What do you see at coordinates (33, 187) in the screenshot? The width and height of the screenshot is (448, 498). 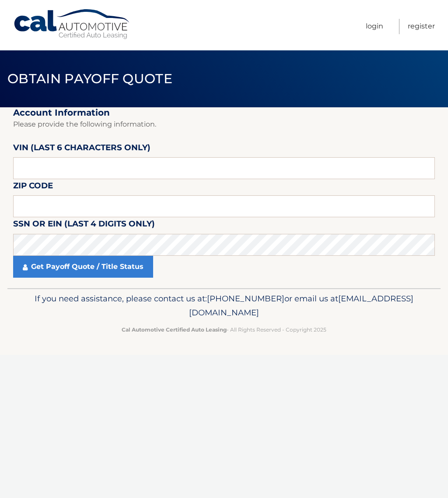 I see `label: Zip Code` at bounding box center [33, 187].